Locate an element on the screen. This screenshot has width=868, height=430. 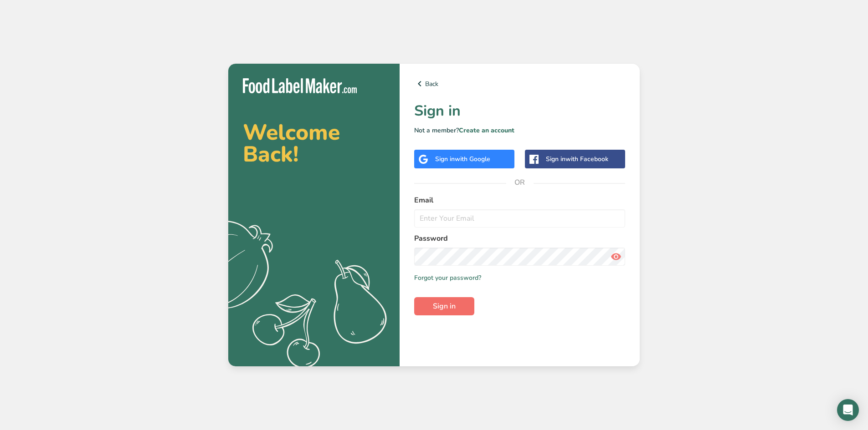
span: OR is located at coordinates (520, 183).